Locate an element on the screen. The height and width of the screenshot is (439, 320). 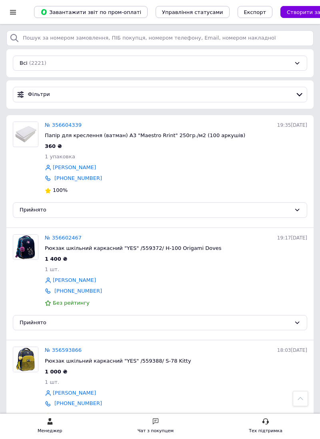
span: 1 000 ₴ is located at coordinates (56, 372).